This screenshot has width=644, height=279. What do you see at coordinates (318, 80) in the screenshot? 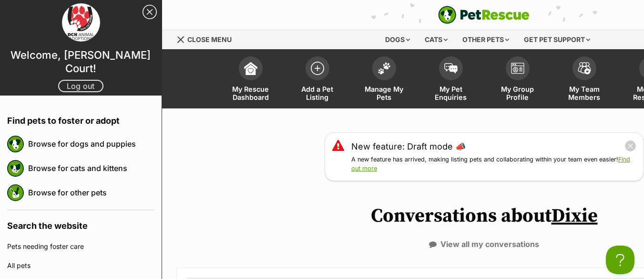
I see `a: Add a Pet Listing` at bounding box center [318, 80].